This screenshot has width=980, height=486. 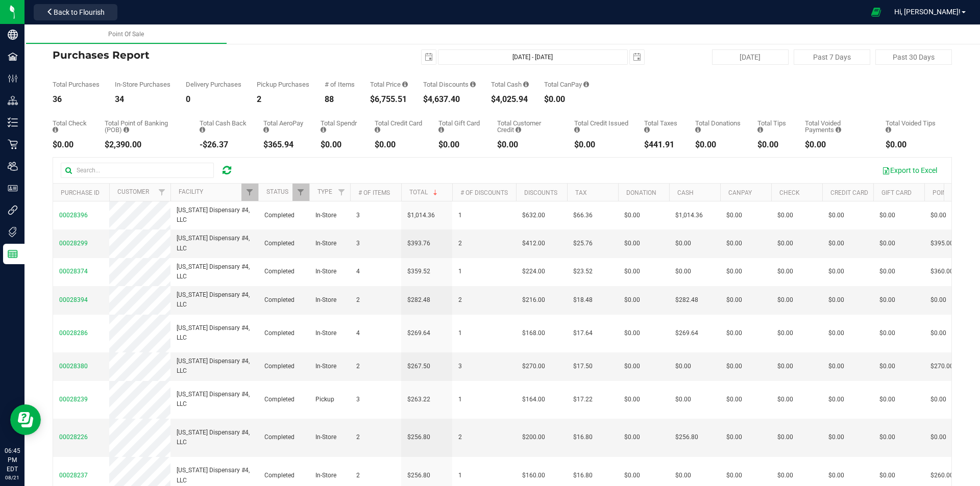 What do you see at coordinates (686, 193) in the screenshot?
I see `a: Cash` at bounding box center [686, 193].